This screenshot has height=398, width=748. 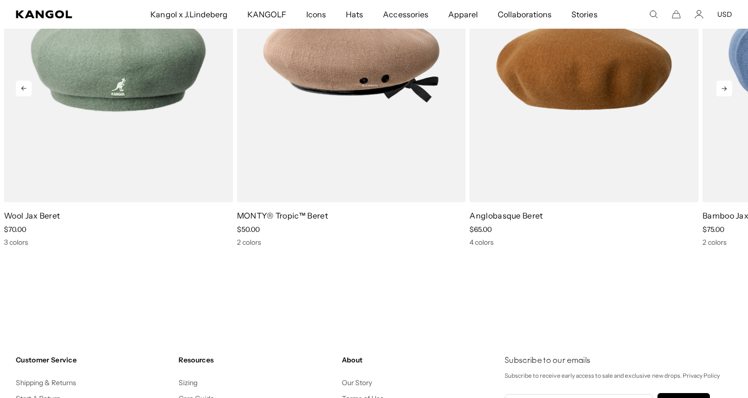 What do you see at coordinates (357, 383) in the screenshot?
I see `a: Our Story` at bounding box center [357, 383].